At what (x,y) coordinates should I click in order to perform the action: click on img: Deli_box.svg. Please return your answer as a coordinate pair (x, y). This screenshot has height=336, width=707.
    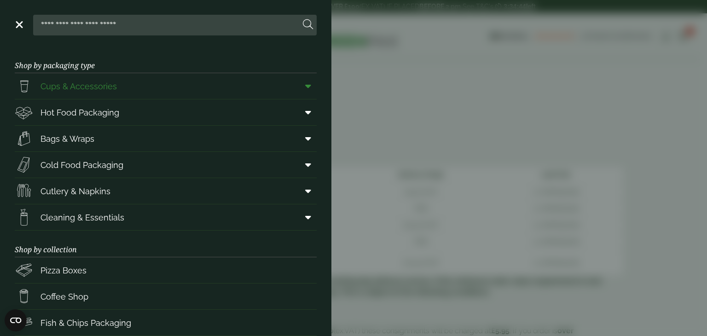
    Looking at the image, I should click on (24, 112).